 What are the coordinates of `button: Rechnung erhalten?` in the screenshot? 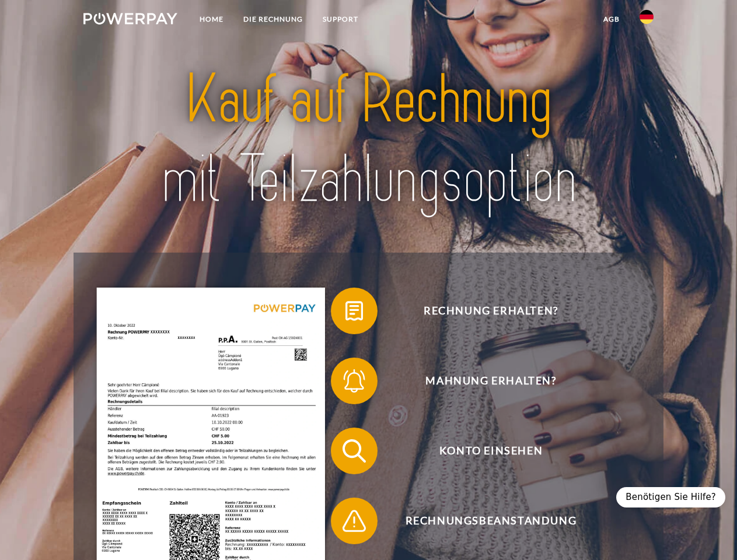 It's located at (482, 311).